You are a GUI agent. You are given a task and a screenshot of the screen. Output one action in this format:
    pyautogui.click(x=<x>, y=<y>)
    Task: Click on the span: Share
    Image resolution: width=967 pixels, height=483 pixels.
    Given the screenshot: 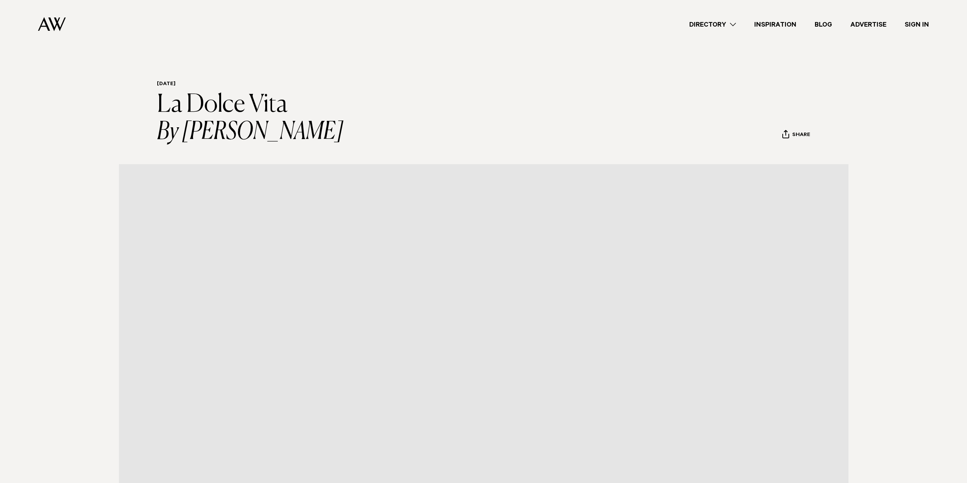 What is the action you would take?
    pyautogui.click(x=801, y=135)
    